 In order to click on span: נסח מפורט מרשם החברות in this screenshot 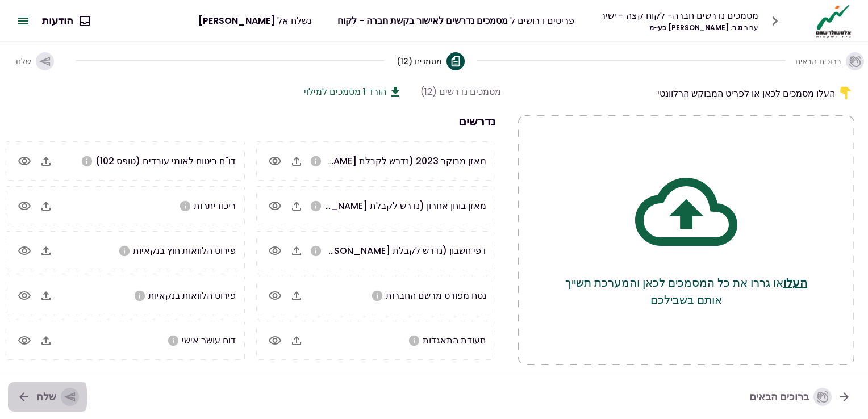, I will do `click(435, 295)`.